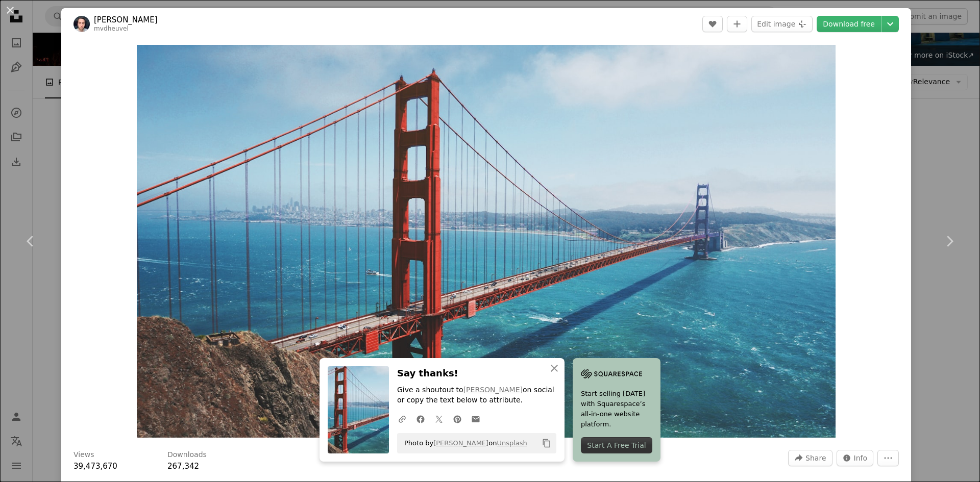 Image resolution: width=980 pixels, height=482 pixels. I want to click on span: 267,342, so click(184, 466).